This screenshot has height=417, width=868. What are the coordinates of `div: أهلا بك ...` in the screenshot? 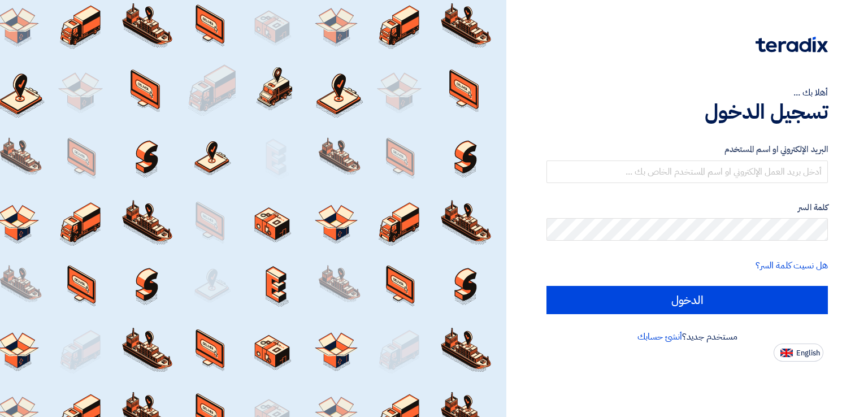 It's located at (687, 93).